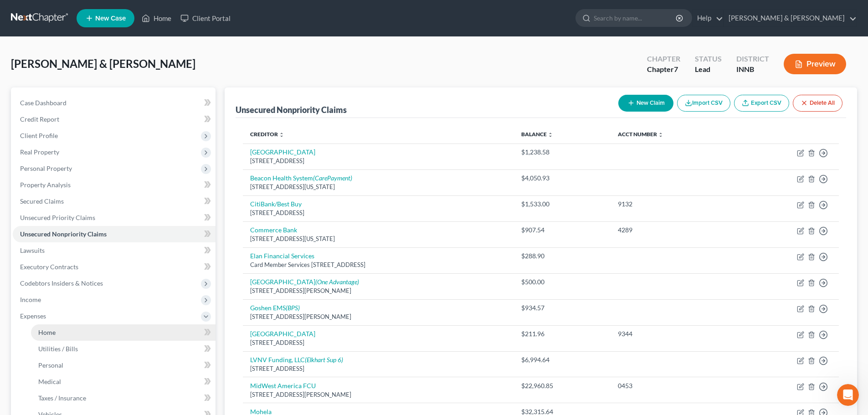 Image resolution: width=868 pixels, height=415 pixels. I want to click on span: Property Analysis, so click(45, 185).